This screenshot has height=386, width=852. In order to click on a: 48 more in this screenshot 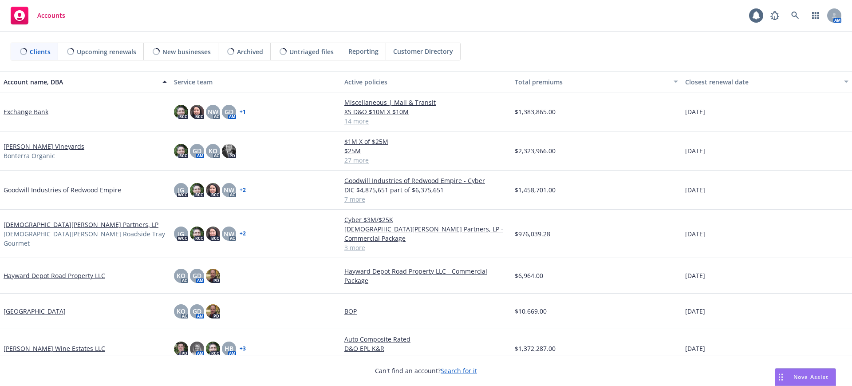, I will do `click(426, 357)`.